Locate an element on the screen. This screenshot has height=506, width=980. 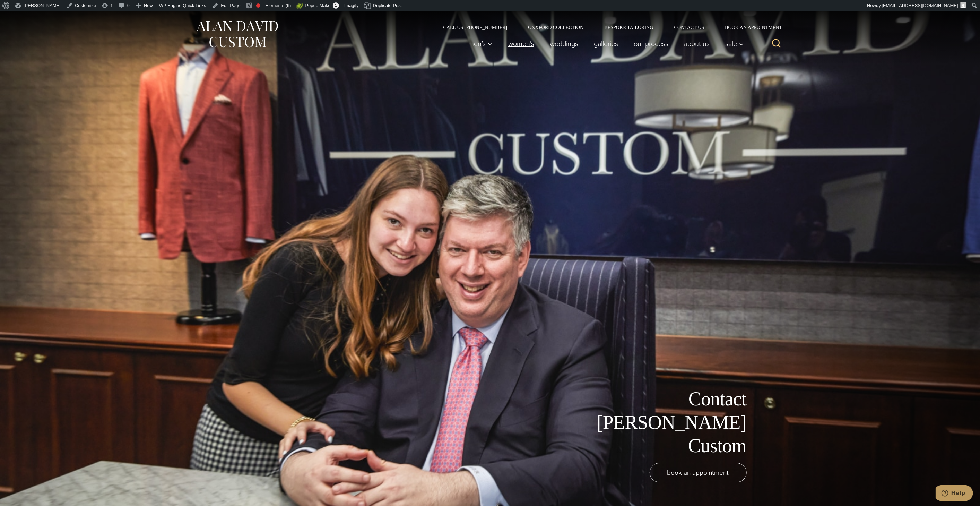
a: Women’s is located at coordinates (522, 44).